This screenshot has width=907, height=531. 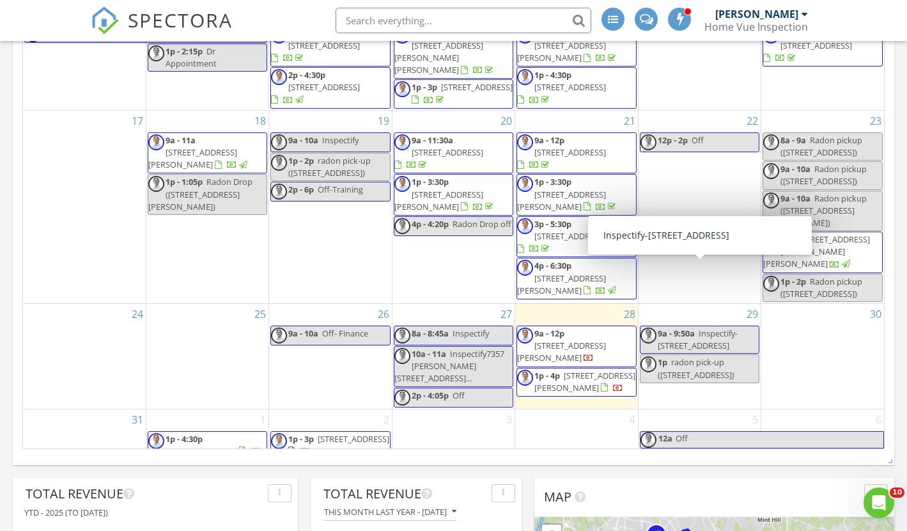 What do you see at coordinates (425, 87) in the screenshot?
I see `span: 1p - 3p` at bounding box center [425, 87].